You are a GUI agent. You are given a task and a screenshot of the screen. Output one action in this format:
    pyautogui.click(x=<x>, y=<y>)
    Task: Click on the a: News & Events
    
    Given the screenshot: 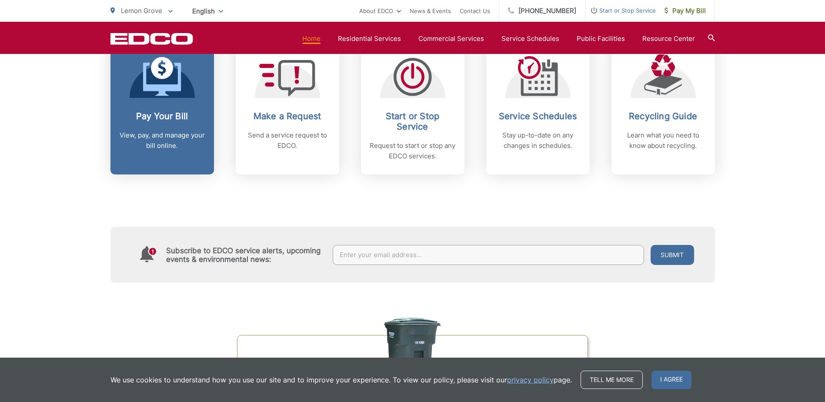 What is the action you would take?
    pyautogui.click(x=430, y=11)
    